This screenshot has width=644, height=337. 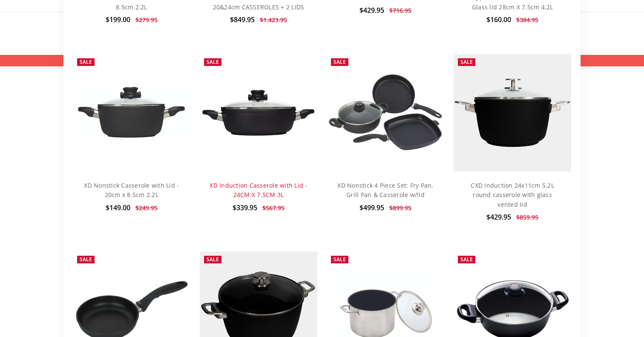 What do you see at coordinates (245, 208) in the screenshot?
I see `span: $339.95` at bounding box center [245, 208].